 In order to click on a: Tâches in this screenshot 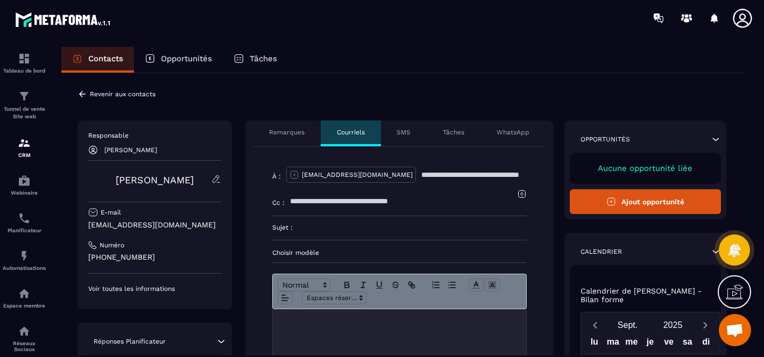, I will do `click(255, 60)`.